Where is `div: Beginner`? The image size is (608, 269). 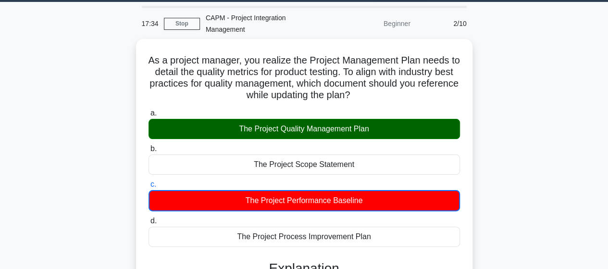 div: Beginner is located at coordinates (374, 24).